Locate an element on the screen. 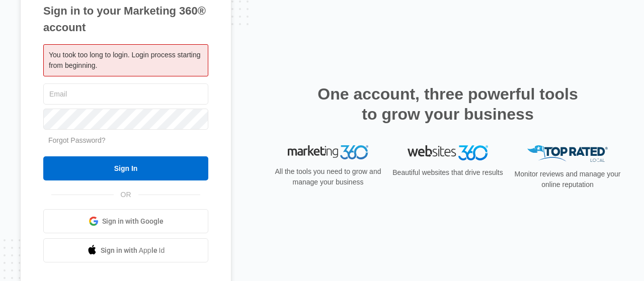 This screenshot has height=281, width=644. a: Sign in with Apple Id is located at coordinates (126, 251).